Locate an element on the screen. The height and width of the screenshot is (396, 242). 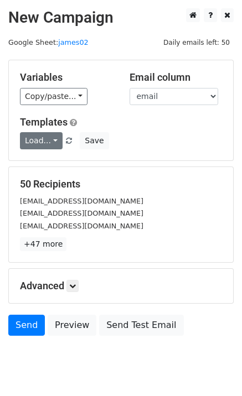
a: Load... is located at coordinates (41, 141).